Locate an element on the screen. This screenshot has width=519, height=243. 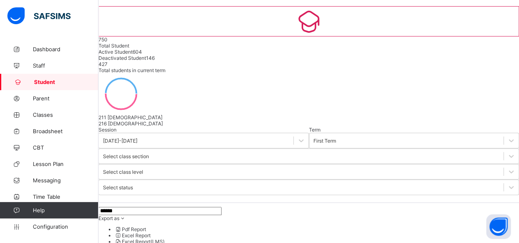
span: Student is located at coordinates (66, 82).